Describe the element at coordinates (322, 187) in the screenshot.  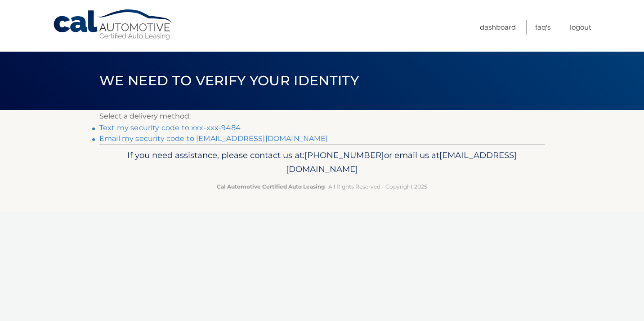
I see `p: - All Rights Reserved - Copyright 2025` at that location.